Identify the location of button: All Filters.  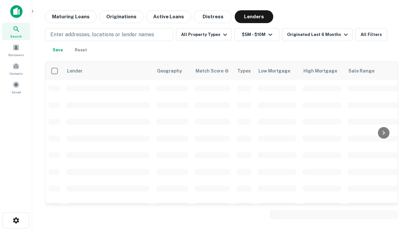
(371, 35).